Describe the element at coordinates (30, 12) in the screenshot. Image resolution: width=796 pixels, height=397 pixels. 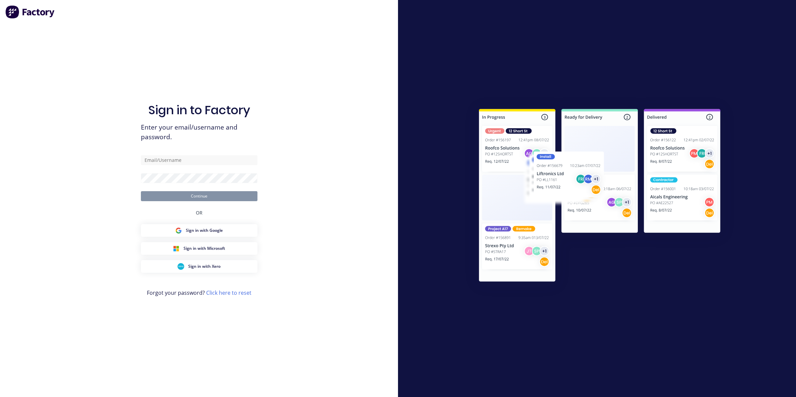
I see `img: Factory` at that location.